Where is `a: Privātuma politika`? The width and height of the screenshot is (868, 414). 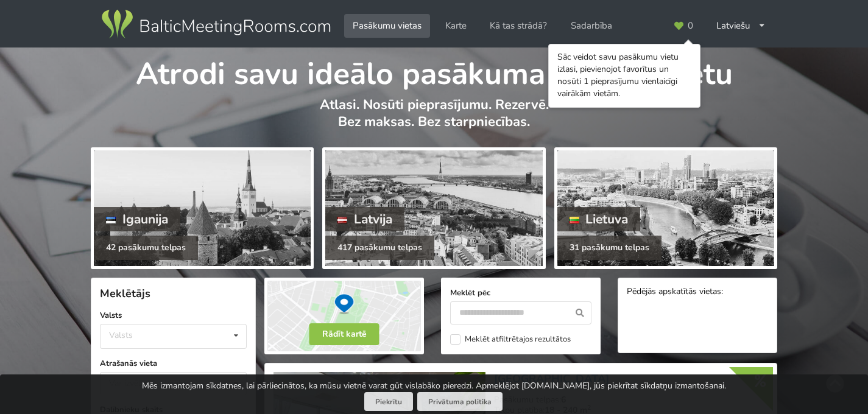 a: Privātuma politika is located at coordinates (460, 401).